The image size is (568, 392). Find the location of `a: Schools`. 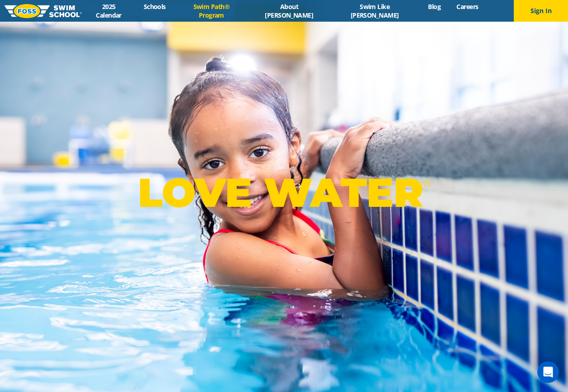

a: Schools is located at coordinates (154, 6).